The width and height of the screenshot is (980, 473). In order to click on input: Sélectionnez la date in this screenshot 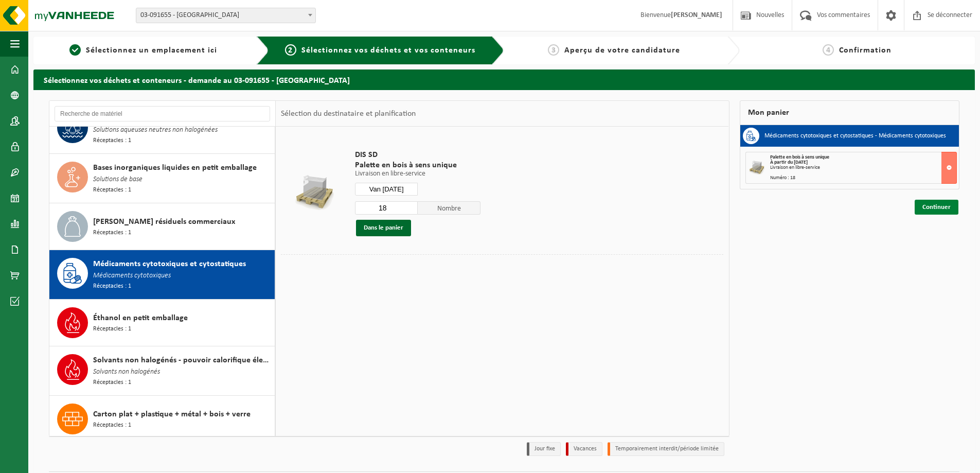, I will do `click(387, 189)`.